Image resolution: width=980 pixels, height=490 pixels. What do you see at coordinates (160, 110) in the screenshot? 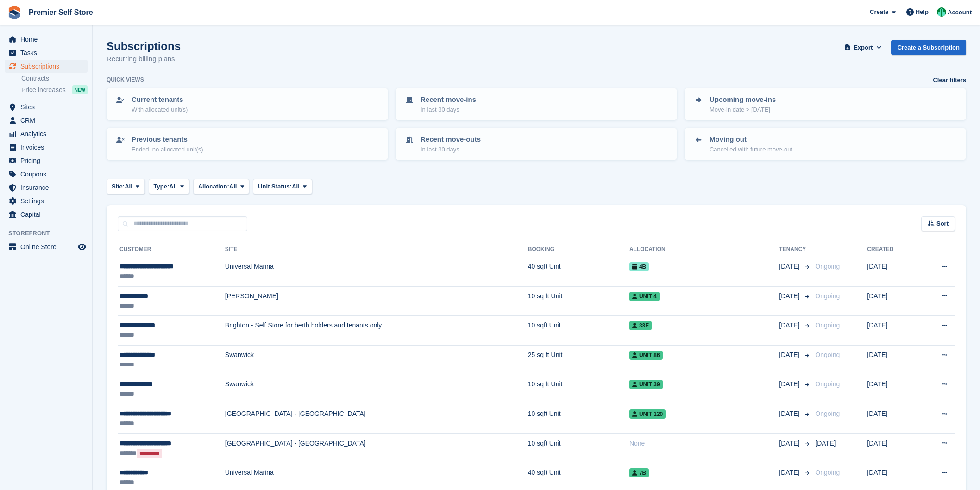
I see `p: With allocated unit(s)` at bounding box center [160, 110].